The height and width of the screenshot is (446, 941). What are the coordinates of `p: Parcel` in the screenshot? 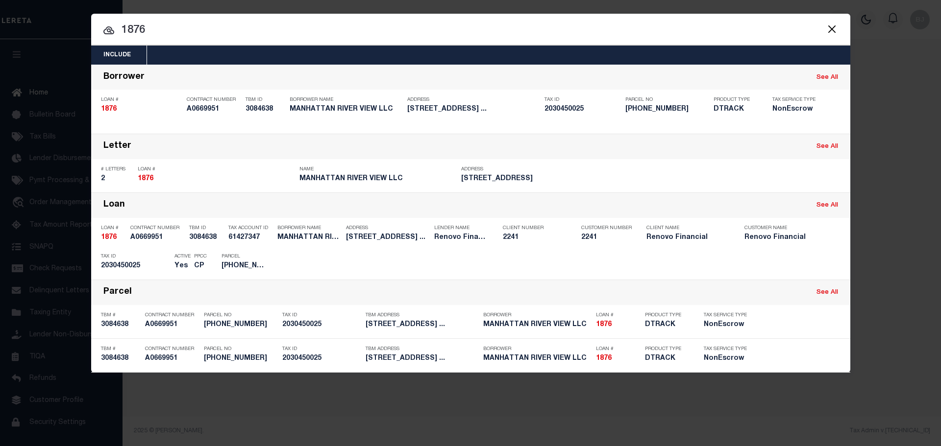 It's located at (243, 257).